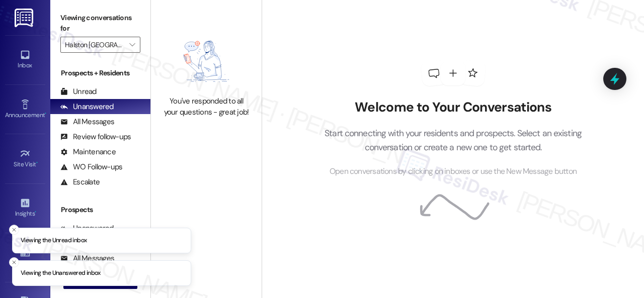  I want to click on div: Prospects, so click(100, 210).